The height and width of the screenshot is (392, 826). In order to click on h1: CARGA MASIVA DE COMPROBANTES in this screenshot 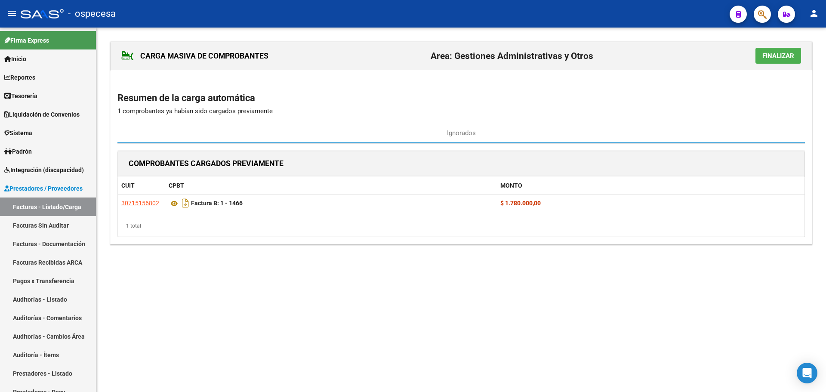, I will do `click(195, 56)`.